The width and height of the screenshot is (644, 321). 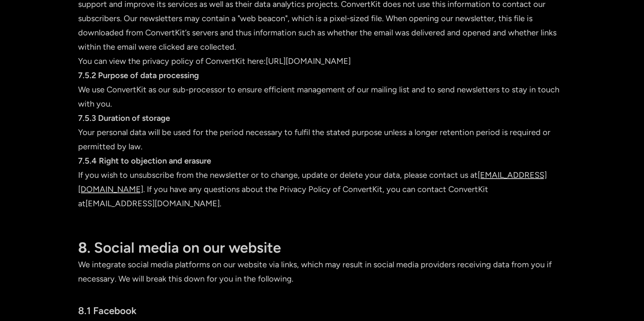 I want to click on p: We use ConvertKit as our sub-processor to ensure efficient management of our mailing list and to ..., so click(x=322, y=97).